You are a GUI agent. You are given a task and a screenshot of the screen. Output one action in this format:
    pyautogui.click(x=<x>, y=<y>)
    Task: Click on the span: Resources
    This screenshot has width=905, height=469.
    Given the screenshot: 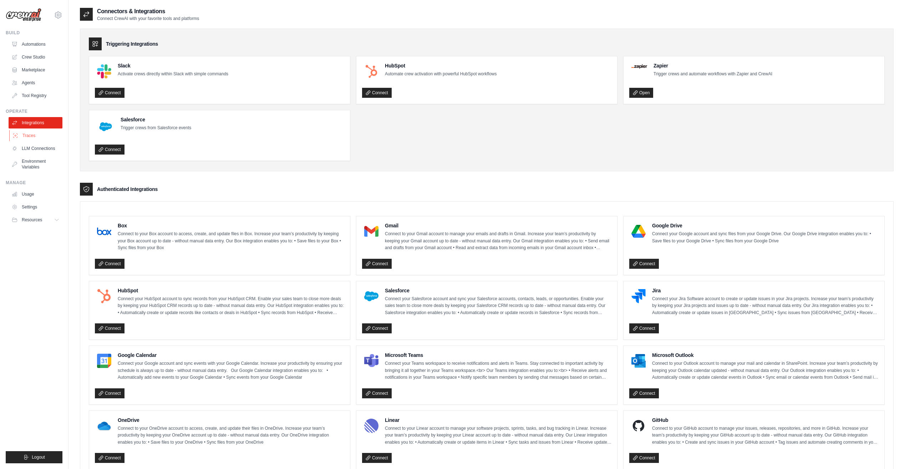 What is the action you would take?
    pyautogui.click(x=32, y=220)
    